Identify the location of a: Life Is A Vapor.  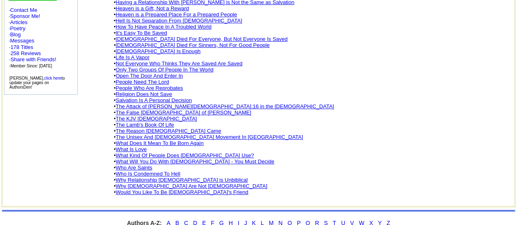
(133, 57).